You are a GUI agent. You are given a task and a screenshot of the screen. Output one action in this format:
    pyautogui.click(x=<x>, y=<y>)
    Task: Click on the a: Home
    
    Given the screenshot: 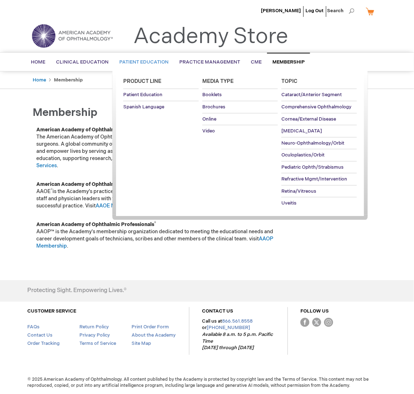 What is the action you would take?
    pyautogui.click(x=39, y=80)
    